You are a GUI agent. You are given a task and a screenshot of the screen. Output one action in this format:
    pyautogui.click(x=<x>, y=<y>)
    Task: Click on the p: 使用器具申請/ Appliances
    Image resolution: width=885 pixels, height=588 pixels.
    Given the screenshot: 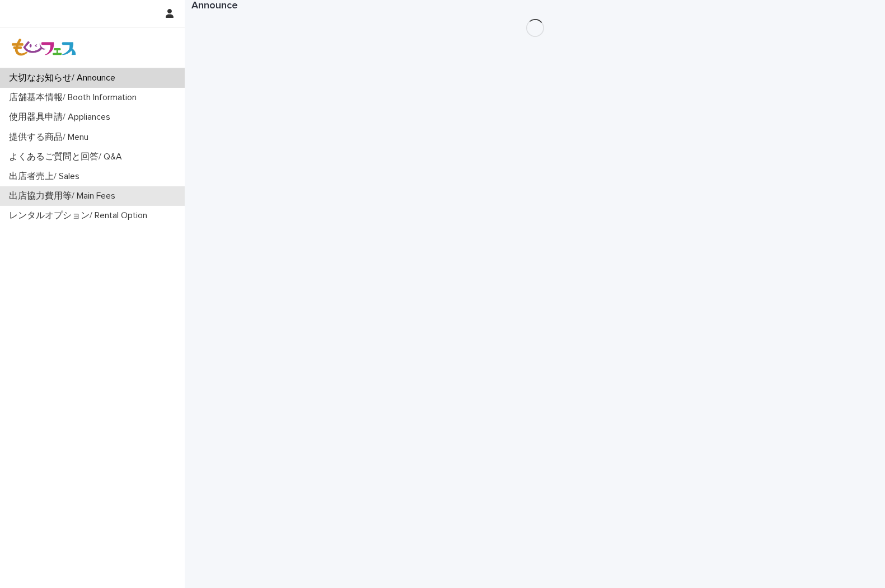 What is the action you would take?
    pyautogui.click(x=62, y=117)
    